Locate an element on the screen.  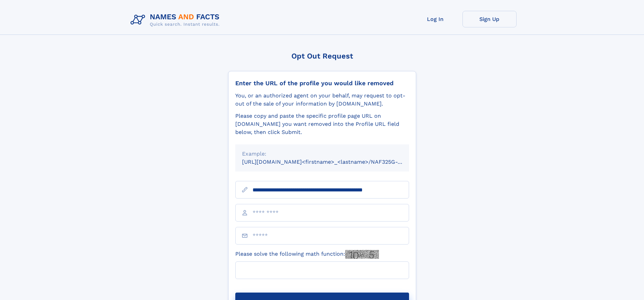
div: Enter the URL of the profile you would like removed is located at coordinates (322, 83).